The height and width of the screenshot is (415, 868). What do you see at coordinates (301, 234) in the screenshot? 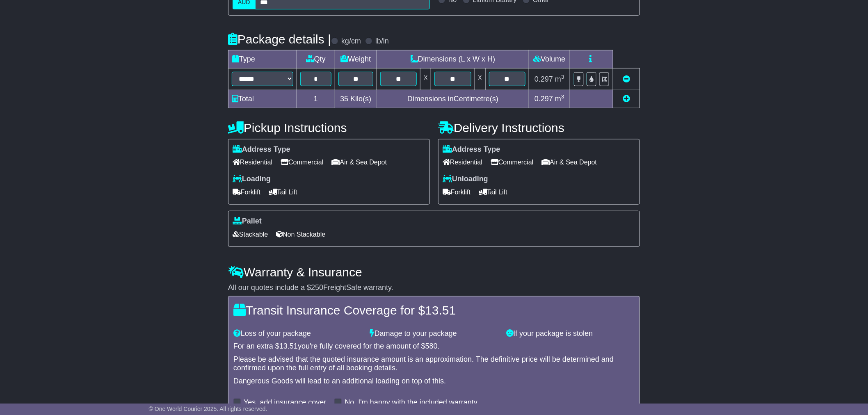
I see `span: Non Stackable` at bounding box center [301, 234].